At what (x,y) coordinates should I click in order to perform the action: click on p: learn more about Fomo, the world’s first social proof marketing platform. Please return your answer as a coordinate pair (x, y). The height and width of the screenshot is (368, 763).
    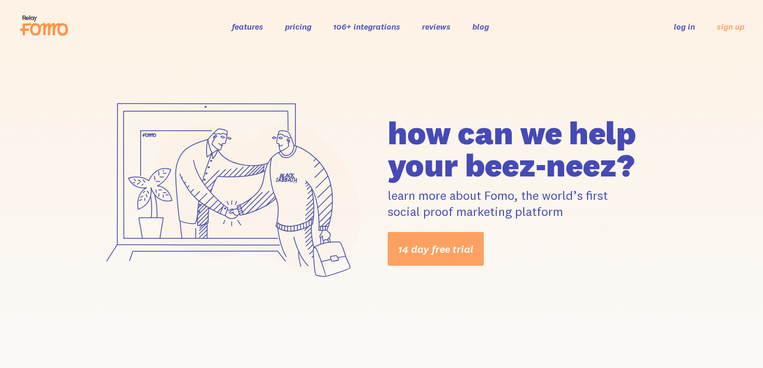
    Looking at the image, I should click on (529, 203).